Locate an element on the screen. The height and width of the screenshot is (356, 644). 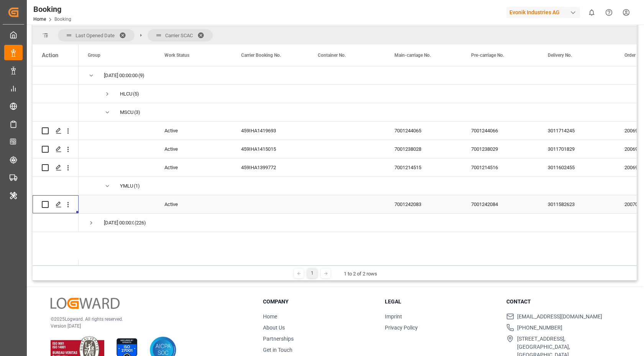
a: Get in Touch is located at coordinates (278, 350).